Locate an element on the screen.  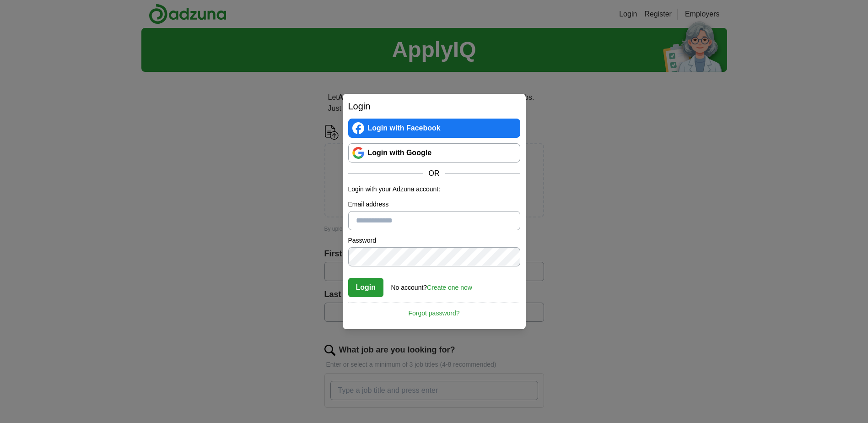
label: Email address is located at coordinates (434, 204).